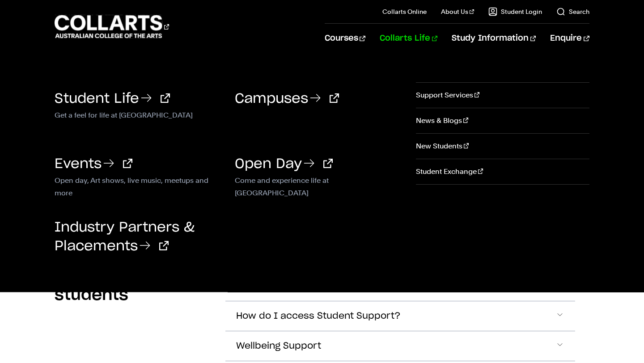 Image resolution: width=644 pixels, height=363 pixels. Describe the element at coordinates (283, 164) in the screenshot. I see `a: Open Day` at that location.